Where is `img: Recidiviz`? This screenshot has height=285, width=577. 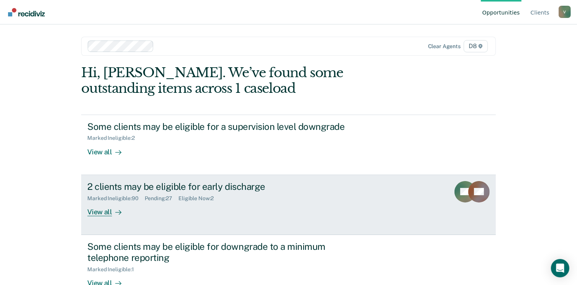
img: Recidiviz is located at coordinates (26, 12).